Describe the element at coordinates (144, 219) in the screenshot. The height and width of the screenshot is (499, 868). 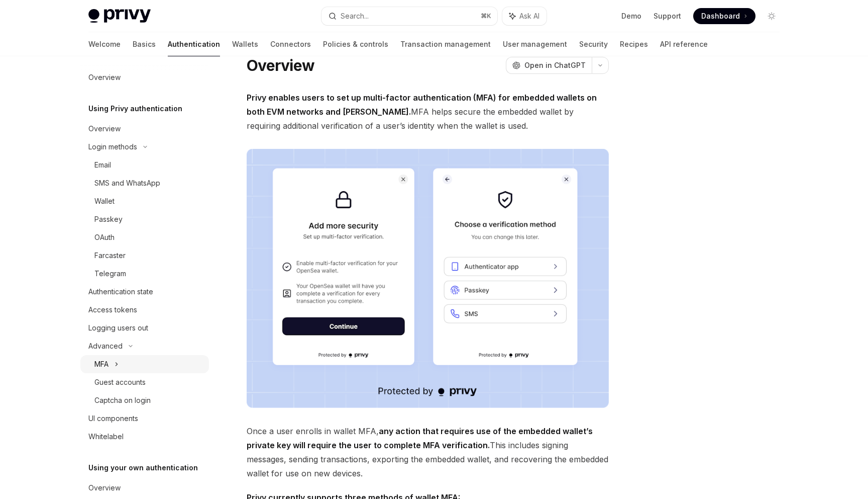
I see `a: Passkey` at that location.